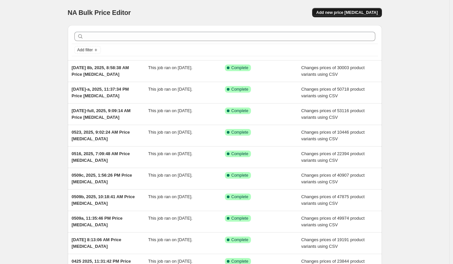 The image size is (453, 264). What do you see at coordinates (333, 71) in the screenshot?
I see `span: Changes prices of 30003 product variants using CSV` at bounding box center [333, 71].